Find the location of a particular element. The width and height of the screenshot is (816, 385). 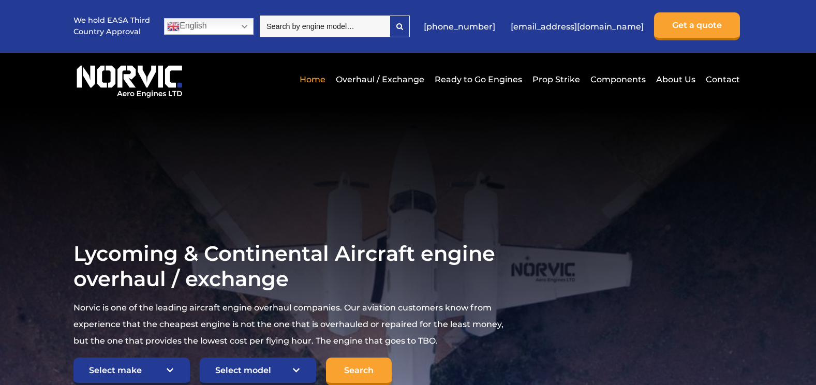

a: About Us is located at coordinates (676, 79).